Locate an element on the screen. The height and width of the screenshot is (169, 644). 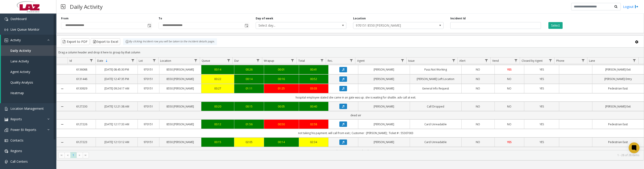
a: Queue Filter Menu is located at coordinates (229, 60).